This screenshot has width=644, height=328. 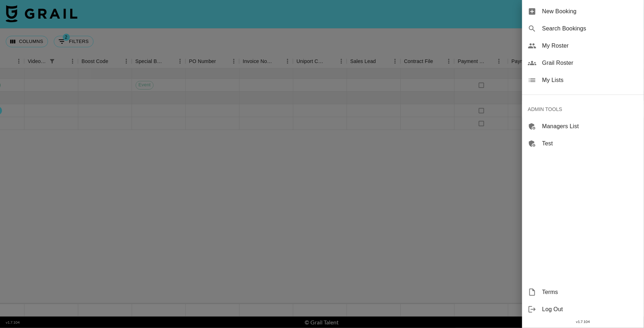 What do you see at coordinates (590, 63) in the screenshot?
I see `span: Grail Roster` at bounding box center [590, 63].